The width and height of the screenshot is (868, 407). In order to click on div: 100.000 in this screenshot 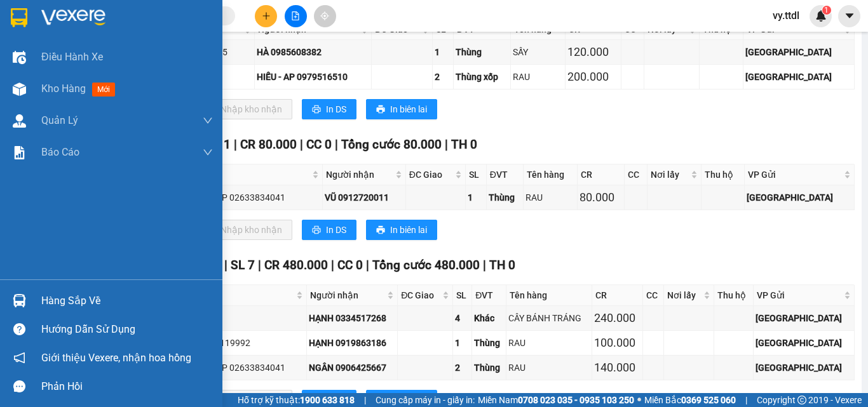, I will do `click(617, 343)`.